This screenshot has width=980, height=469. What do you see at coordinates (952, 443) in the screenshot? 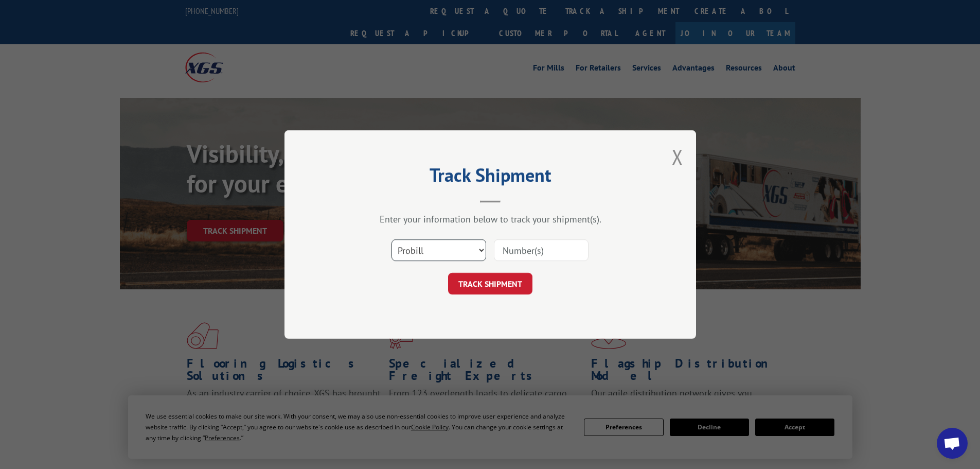
I see `div: Open chat` at bounding box center [952, 443].